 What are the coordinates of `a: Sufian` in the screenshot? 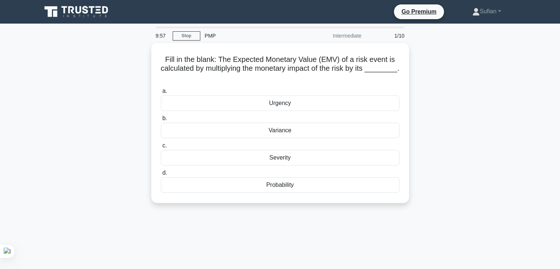 It's located at (487, 11).